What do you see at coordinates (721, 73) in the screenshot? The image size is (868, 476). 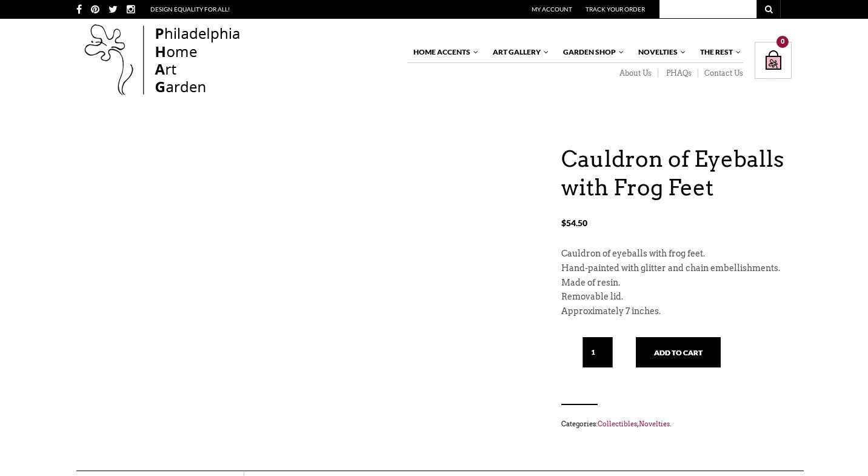 I see `a: Contact Us` at bounding box center [721, 73].